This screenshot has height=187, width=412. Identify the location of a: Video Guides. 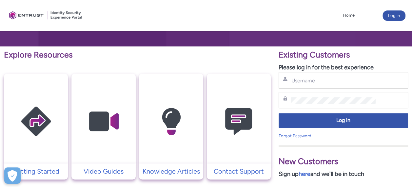
(103, 172).